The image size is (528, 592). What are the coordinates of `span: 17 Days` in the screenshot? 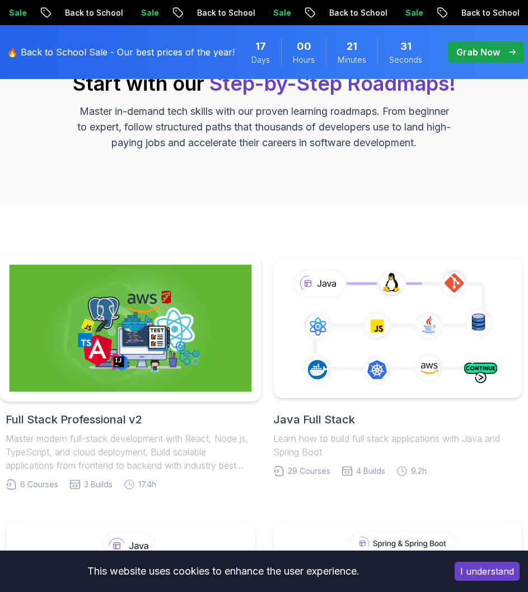 It's located at (260, 46).